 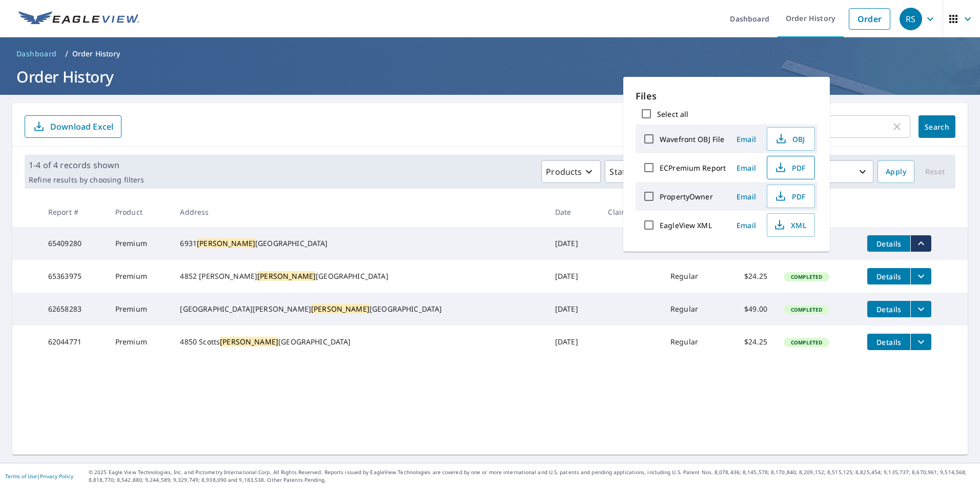 What do you see at coordinates (911, 19) in the screenshot?
I see `div: RS` at bounding box center [911, 19].